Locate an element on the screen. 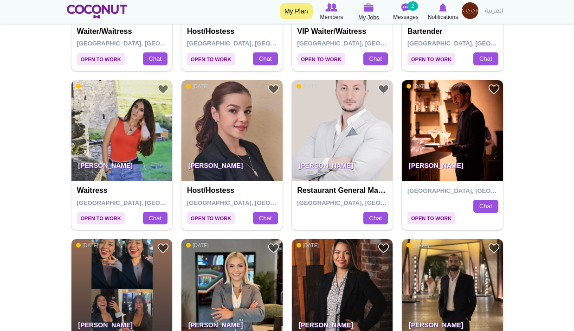 The image size is (574, 331). a: Notifications Notifications is located at coordinates (443, 12).